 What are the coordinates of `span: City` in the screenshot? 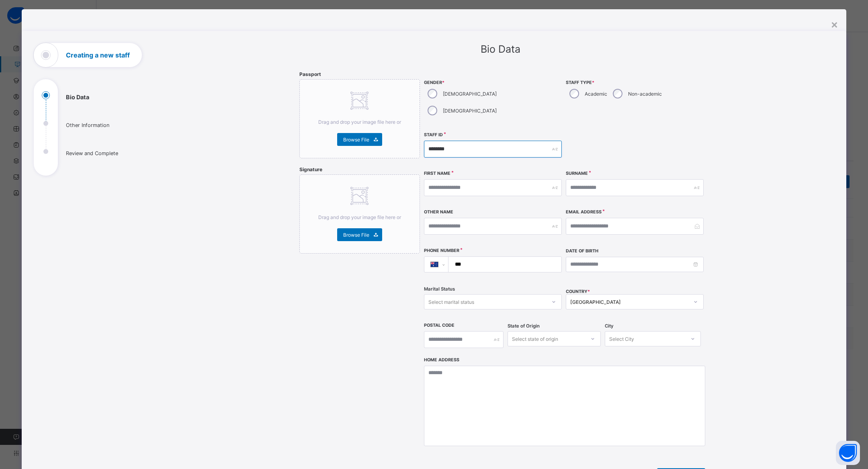 It's located at (609, 326).